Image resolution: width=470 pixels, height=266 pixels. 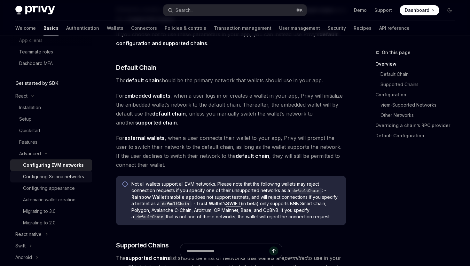 What do you see at coordinates (51, 234) in the screenshot?
I see `button: React native` at bounding box center [51, 234].